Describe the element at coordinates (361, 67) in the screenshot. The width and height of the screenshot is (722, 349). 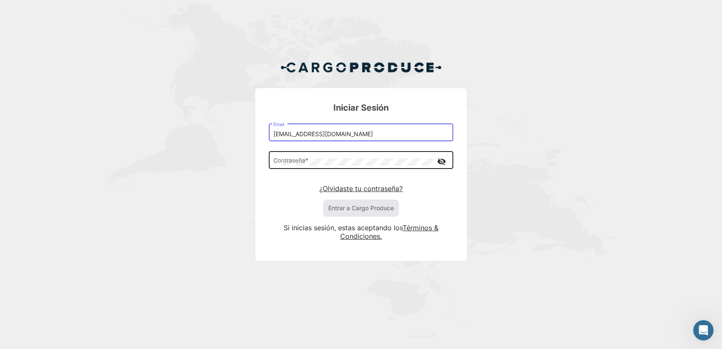
I see `img: Cargo Produce Logo` at that location.